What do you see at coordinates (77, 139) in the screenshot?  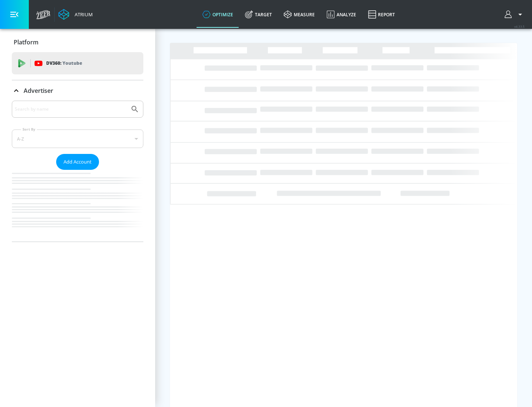 I see `div: A-Z` at bounding box center [77, 139].